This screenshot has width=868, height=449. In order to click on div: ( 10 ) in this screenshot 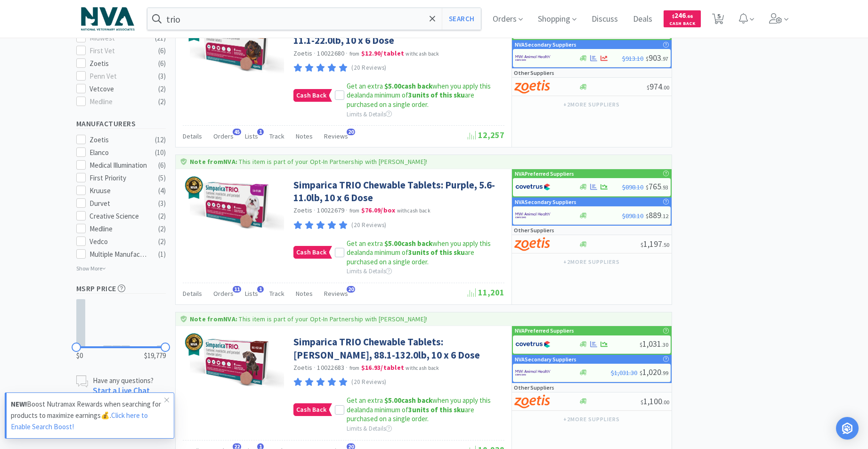, I will do `click(160, 153)`.